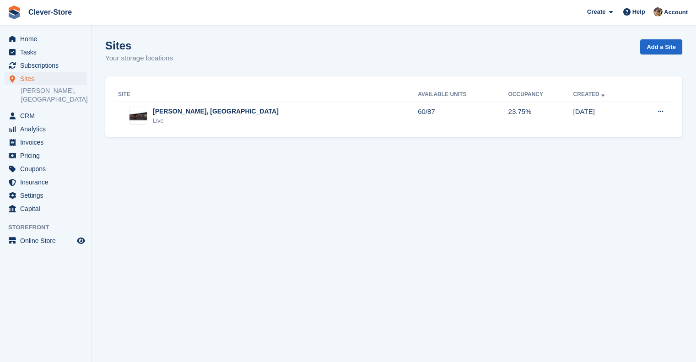 The image size is (696, 362). What do you see at coordinates (661, 47) in the screenshot?
I see `a: Add a Site` at bounding box center [661, 47].